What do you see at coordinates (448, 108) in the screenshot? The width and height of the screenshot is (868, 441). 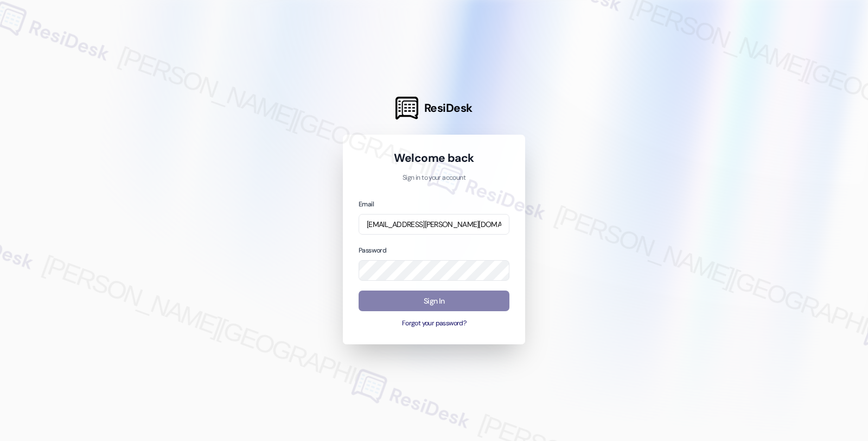 I see `span: ResiDesk` at bounding box center [448, 108].